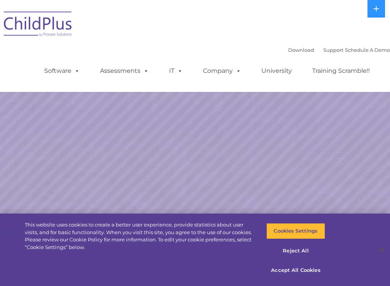 This screenshot has height=286, width=390. I want to click on a: Support, so click(333, 50).